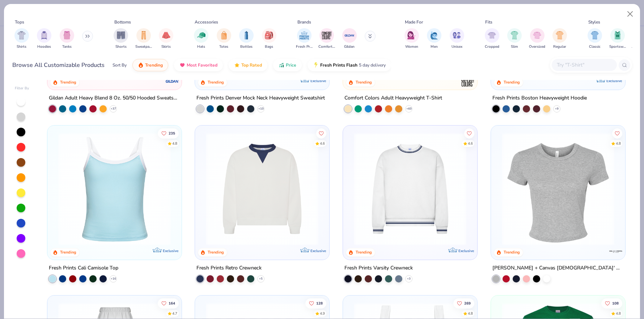 Image resolution: width=644 pixels, height=319 pixels. What do you see at coordinates (537, 35) in the screenshot?
I see `img: Oversized Image` at bounding box center [537, 35].